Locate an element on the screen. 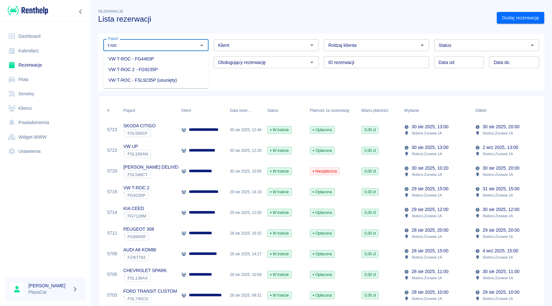 The image size is (552, 306). p: 30 sie 2025, 11:00 is located at coordinates (501, 271).